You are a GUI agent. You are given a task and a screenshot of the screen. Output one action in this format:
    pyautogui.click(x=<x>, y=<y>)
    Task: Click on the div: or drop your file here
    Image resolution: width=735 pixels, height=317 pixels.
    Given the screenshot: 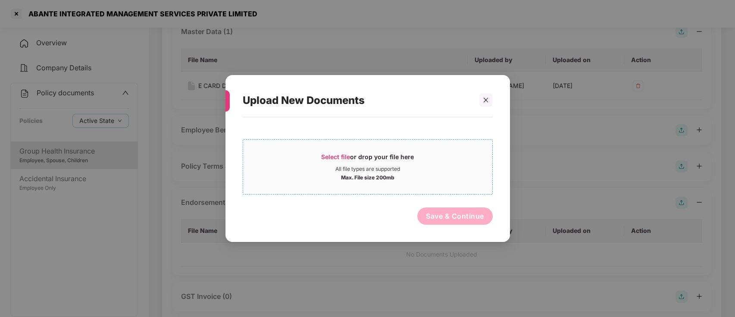 What is the action you would take?
    pyautogui.click(x=367, y=159)
    